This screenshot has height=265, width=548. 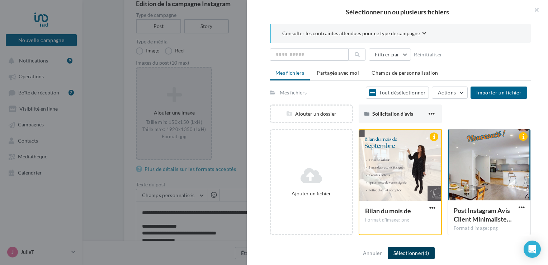 I want to click on span: Partagés avec moi, so click(x=338, y=72).